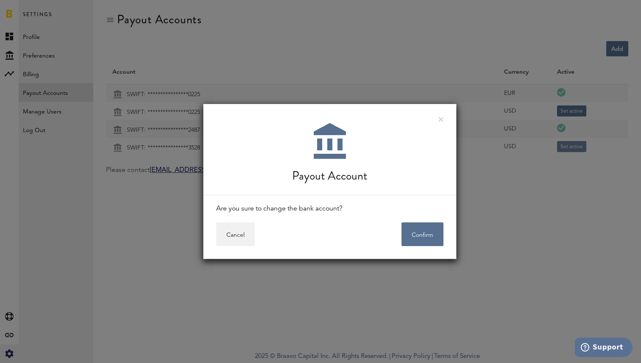 This screenshot has width=641, height=363. What do you see at coordinates (330, 141) in the screenshot?
I see `img: 63.png` at bounding box center [330, 141].